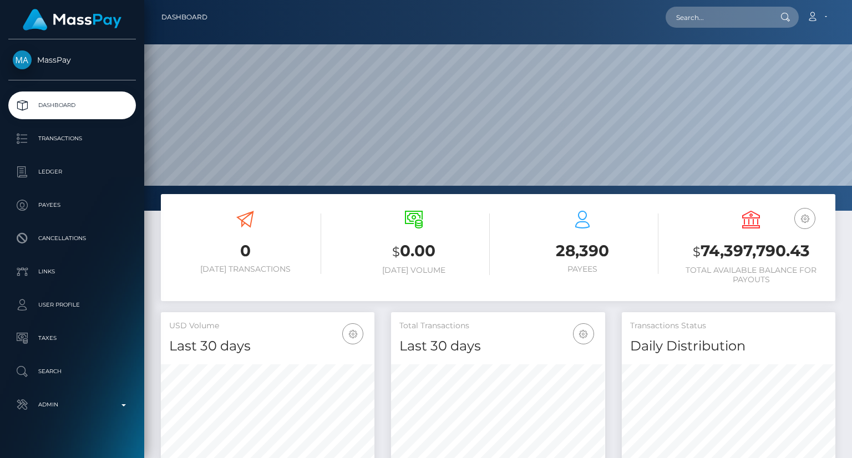  I want to click on p: Transactions, so click(72, 139).